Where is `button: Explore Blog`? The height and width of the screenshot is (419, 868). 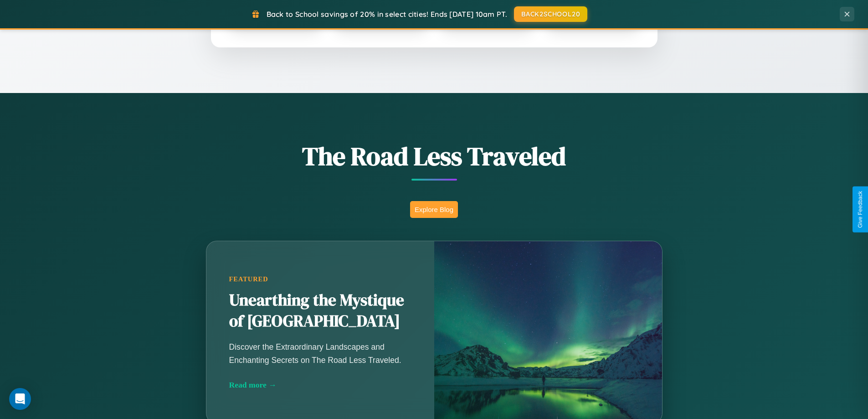
button: Explore Blog is located at coordinates (433, 209).